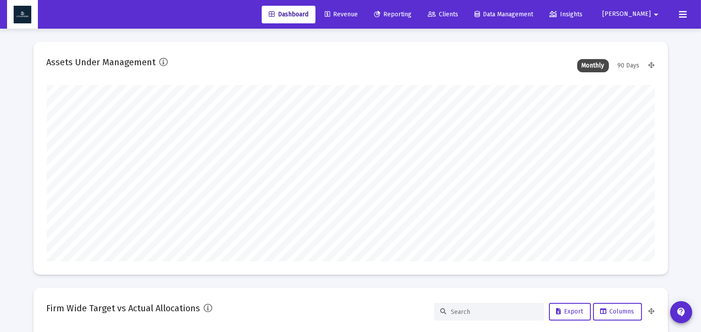 This screenshot has width=701, height=332. What do you see at coordinates (123, 308) in the screenshot?
I see `h2: Firm Wide Target vs Actual Allocations` at bounding box center [123, 308].